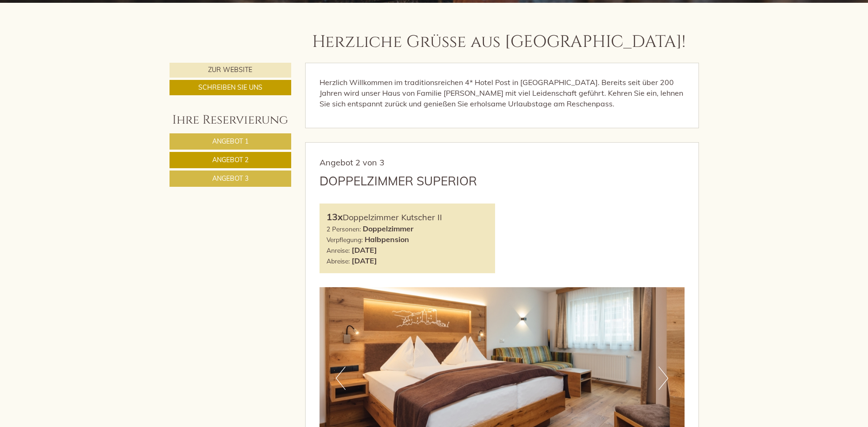  Describe the element at coordinates (344, 229) in the screenshot. I see `small: 2 Personen:` at that location.